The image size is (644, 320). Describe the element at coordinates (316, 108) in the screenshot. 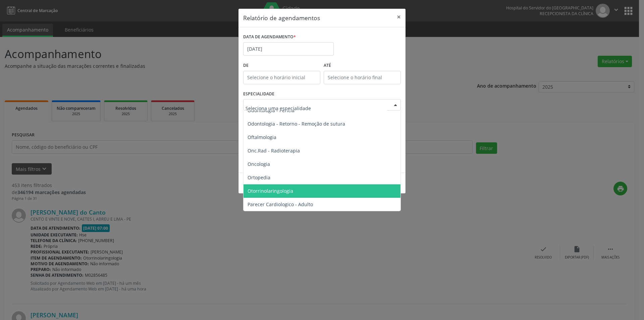

I see `input: Seleciona uma especialidade` at that location.